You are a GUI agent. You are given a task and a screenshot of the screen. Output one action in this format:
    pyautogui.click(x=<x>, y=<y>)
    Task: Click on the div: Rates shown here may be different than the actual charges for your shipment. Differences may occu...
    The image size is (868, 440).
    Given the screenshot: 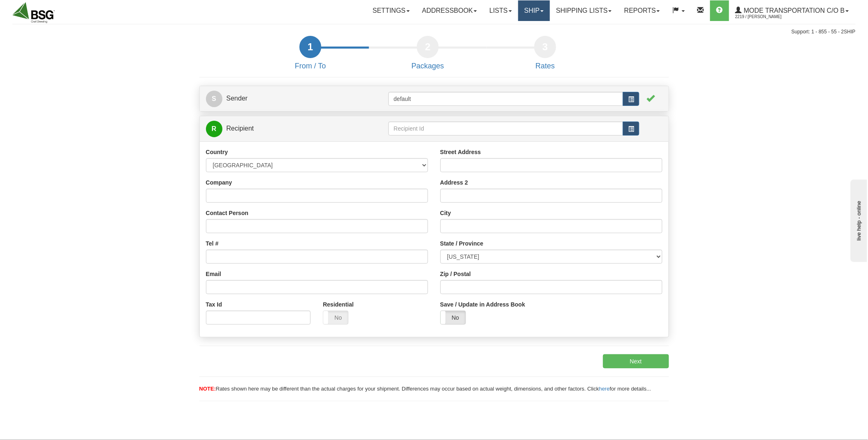 What is the action you would take?
    pyautogui.click(x=434, y=389)
    